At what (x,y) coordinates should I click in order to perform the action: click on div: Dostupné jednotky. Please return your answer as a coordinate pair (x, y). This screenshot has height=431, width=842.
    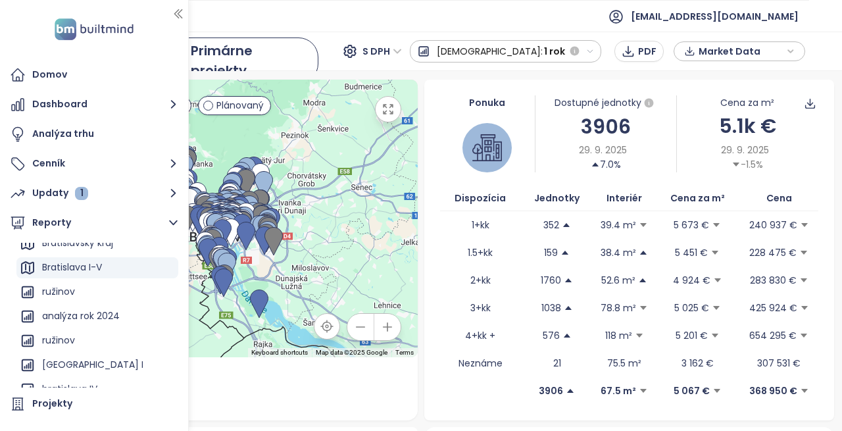
    Looking at the image, I should click on (606, 103).